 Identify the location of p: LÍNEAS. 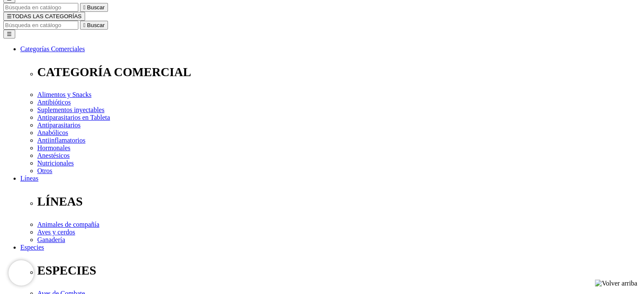
(339, 201).